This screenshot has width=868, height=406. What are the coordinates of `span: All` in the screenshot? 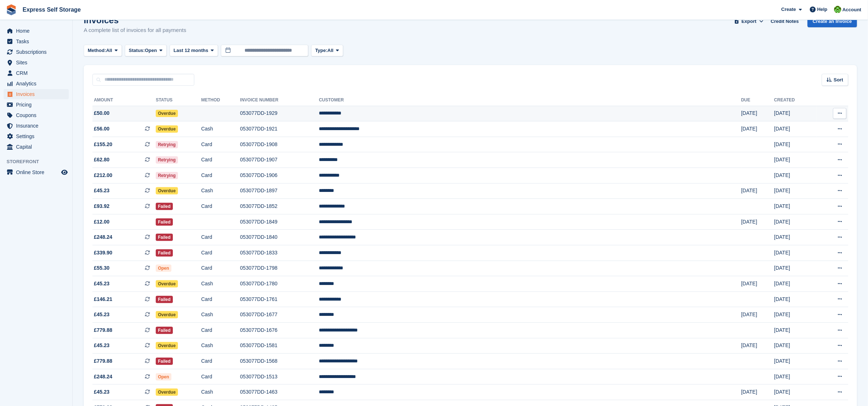 It's located at (109, 51).